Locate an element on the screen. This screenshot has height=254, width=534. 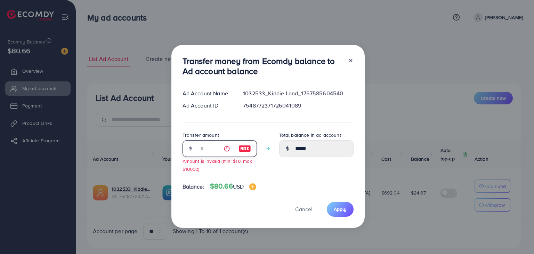
button: Cancel is located at coordinates (304, 209).